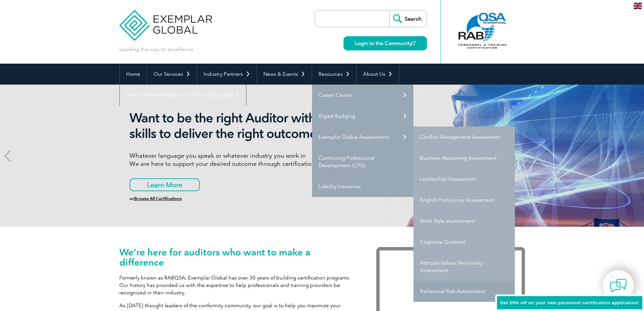 This screenshot has height=311, width=644. What do you see at coordinates (414, 43) in the screenshot?
I see `img: open_square.png` at bounding box center [414, 43].